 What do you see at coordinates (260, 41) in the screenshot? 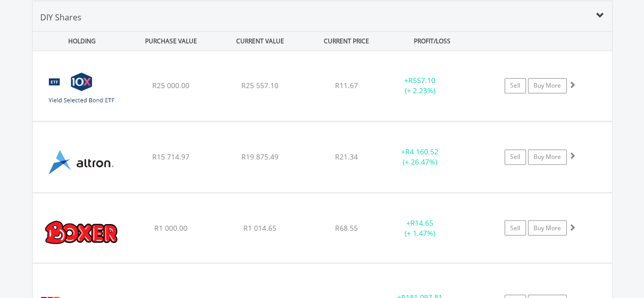
I see `div: CURRENT VALUE` at bounding box center [260, 41].